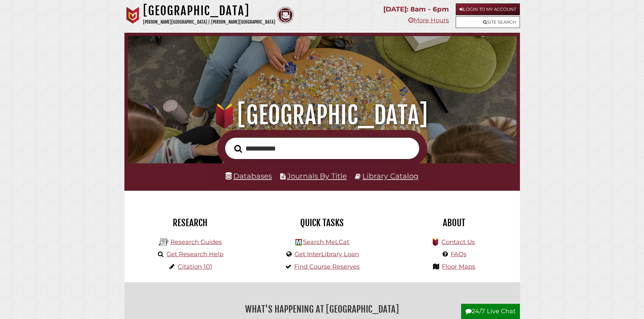 This screenshot has width=644, height=319. I want to click on a: Journals By Title, so click(316, 176).